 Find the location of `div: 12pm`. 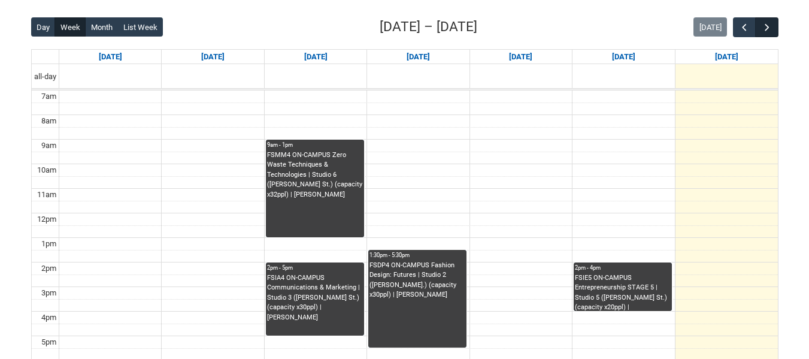

div: 12pm is located at coordinates (47, 219).